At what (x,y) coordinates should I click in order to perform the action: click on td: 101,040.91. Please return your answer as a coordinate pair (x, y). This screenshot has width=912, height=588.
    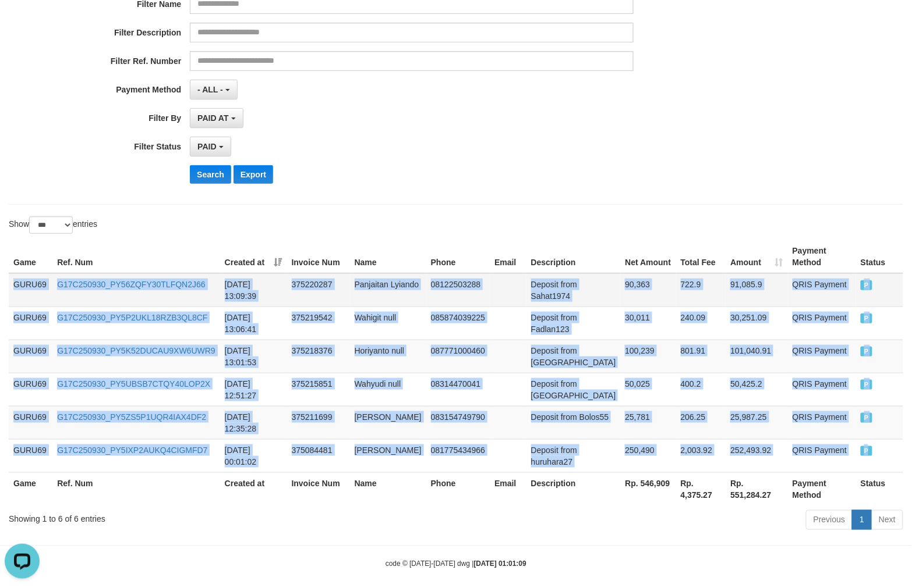
    Looking at the image, I should click on (756, 356).